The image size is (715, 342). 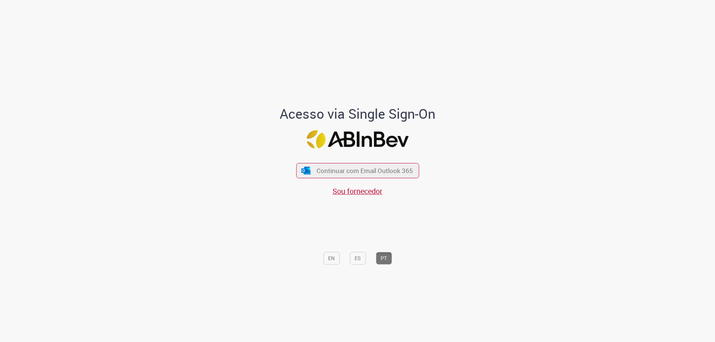 I want to click on button: ícone Azure/Microsoft 360 Continuar com Email Outlook 365, so click(x=357, y=171).